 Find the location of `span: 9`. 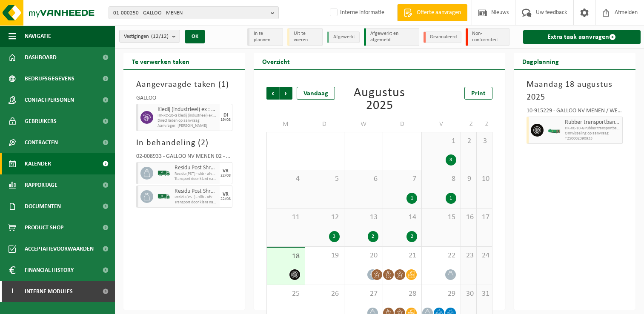

span: 9 is located at coordinates (468, 179).